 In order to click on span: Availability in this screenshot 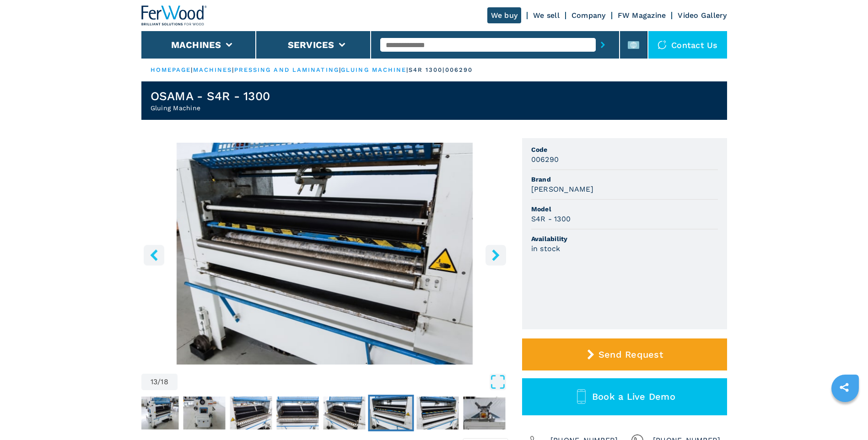, I will do `click(625, 239)`.